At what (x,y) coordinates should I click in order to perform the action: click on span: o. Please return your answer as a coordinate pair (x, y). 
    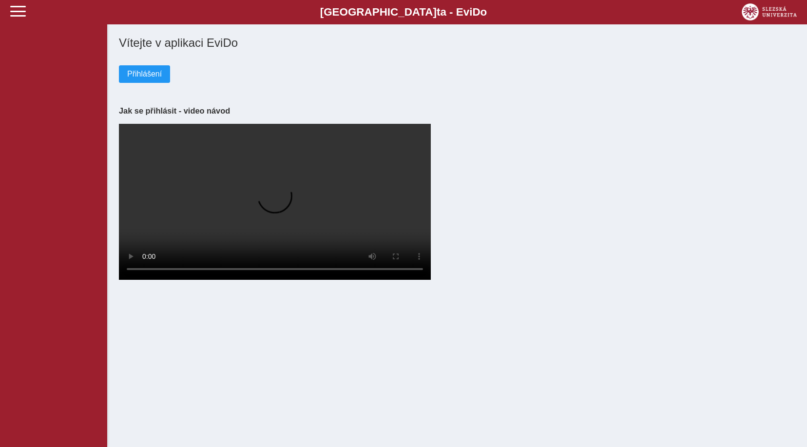
    Looking at the image, I should click on (484, 12).